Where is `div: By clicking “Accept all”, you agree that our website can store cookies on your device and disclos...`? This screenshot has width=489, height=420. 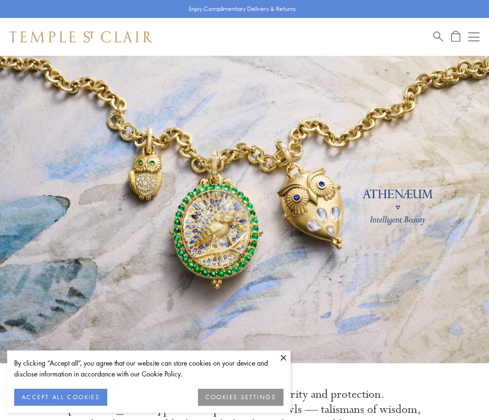
div: By clicking “Accept all”, you agree that our website can store cookies on your device and disclos... is located at coordinates (149, 368).